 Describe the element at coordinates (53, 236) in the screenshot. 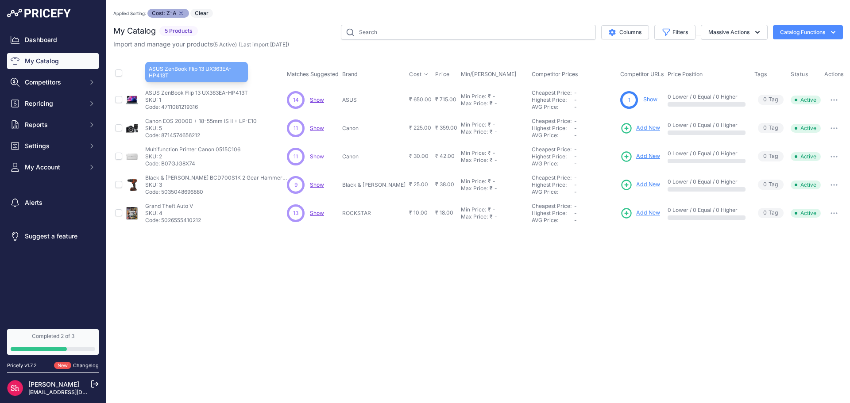

I see `a: Suggest a feature` at that location.